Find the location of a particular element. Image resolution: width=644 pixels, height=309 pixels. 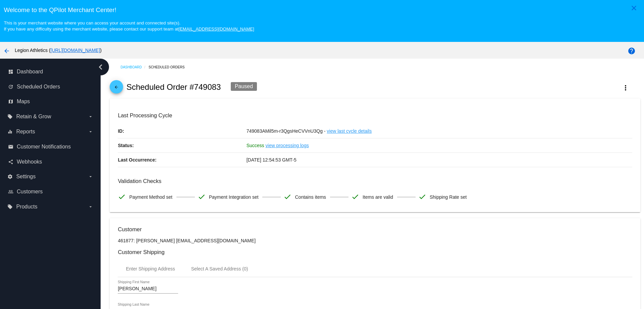

h3: Last Processing Cycle is located at coordinates (375, 115).